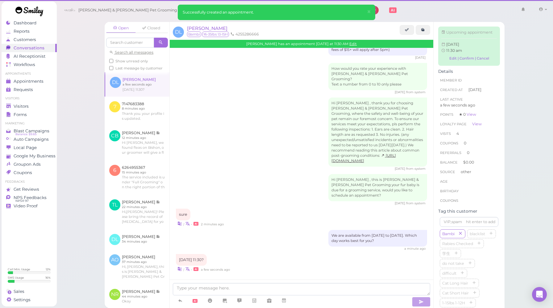 This screenshot has height=308, width=553. Describe the element at coordinates (24, 65) in the screenshot. I see `span: Workflows` at that location.